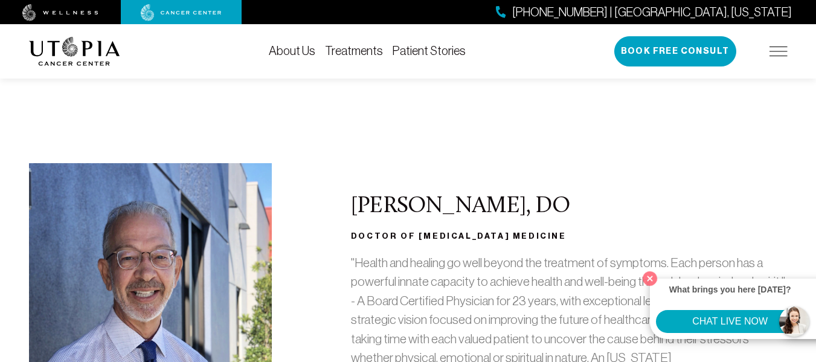 The width and height of the screenshot is (816, 362). Describe the element at coordinates (181, 13) in the screenshot. I see `img: cancer center` at that location.